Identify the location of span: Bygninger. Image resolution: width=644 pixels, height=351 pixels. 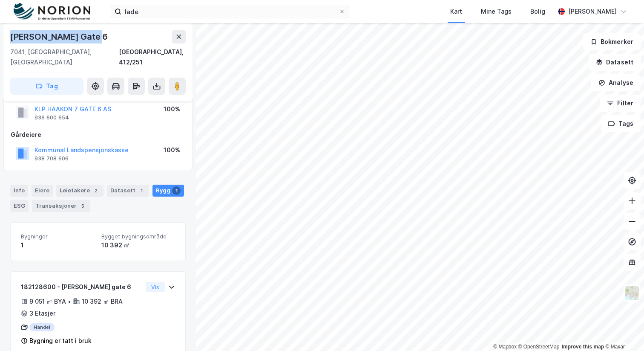
(57, 236).